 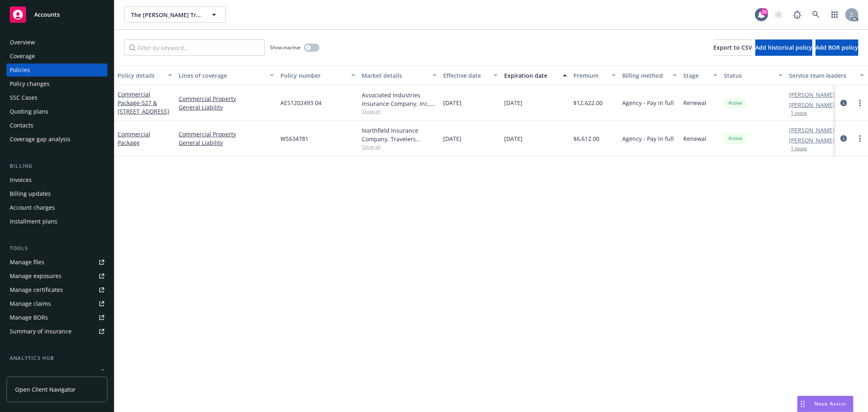 What do you see at coordinates (29, 317) in the screenshot?
I see `div: Manage BORs` at bounding box center [29, 317].